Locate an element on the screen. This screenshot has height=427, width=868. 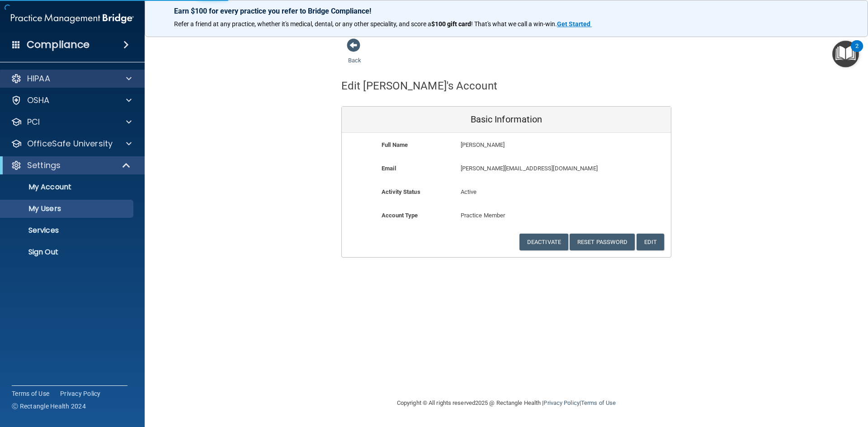
b: Email is located at coordinates (389, 168).